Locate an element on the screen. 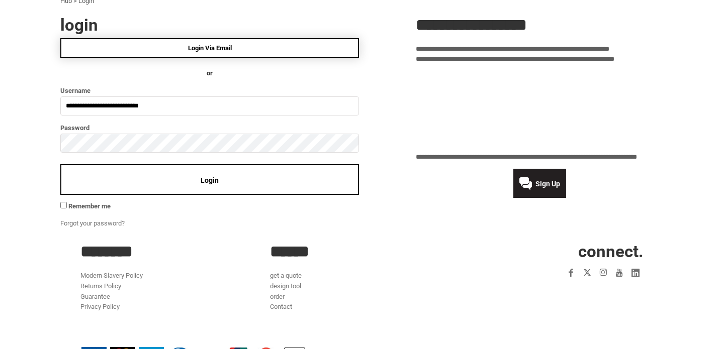  a: design tool is located at coordinates (286, 286).